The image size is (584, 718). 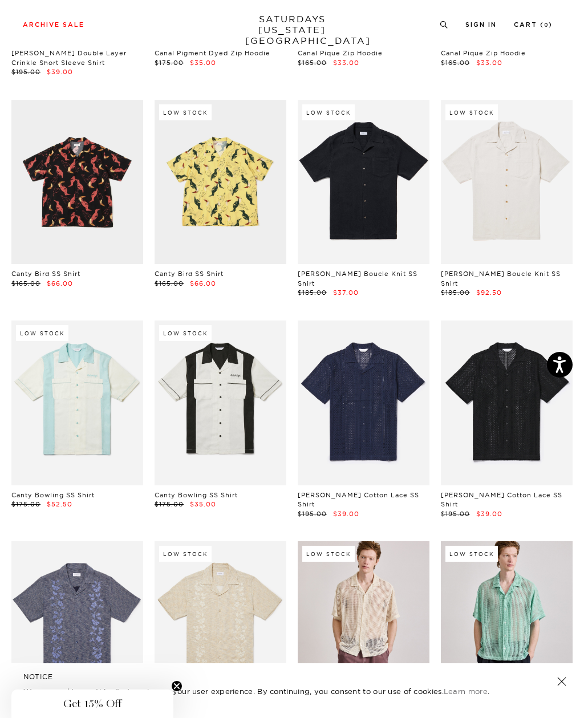 I want to click on button: Close teaser, so click(x=177, y=686).